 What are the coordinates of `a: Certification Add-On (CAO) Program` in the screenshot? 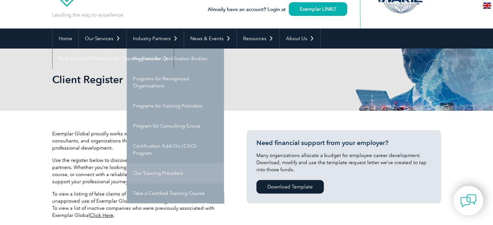 It's located at (175, 150).